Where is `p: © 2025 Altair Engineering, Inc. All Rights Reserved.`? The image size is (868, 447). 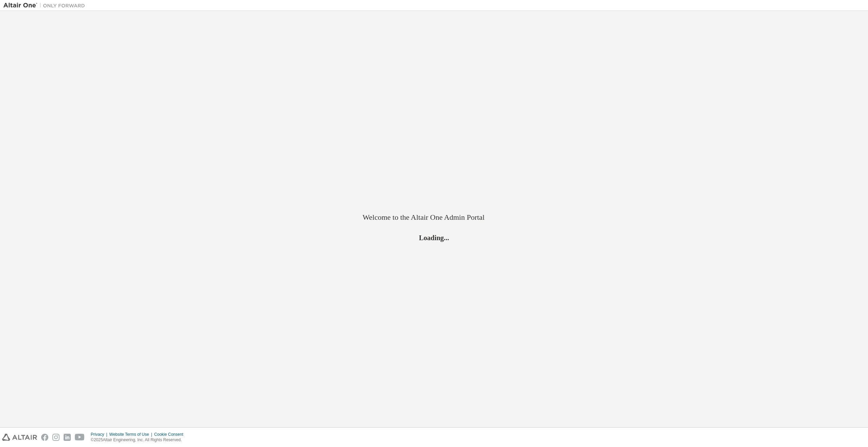 p: © 2025 Altair Engineering, Inc. All Rights Reserved. is located at coordinates (139, 440).